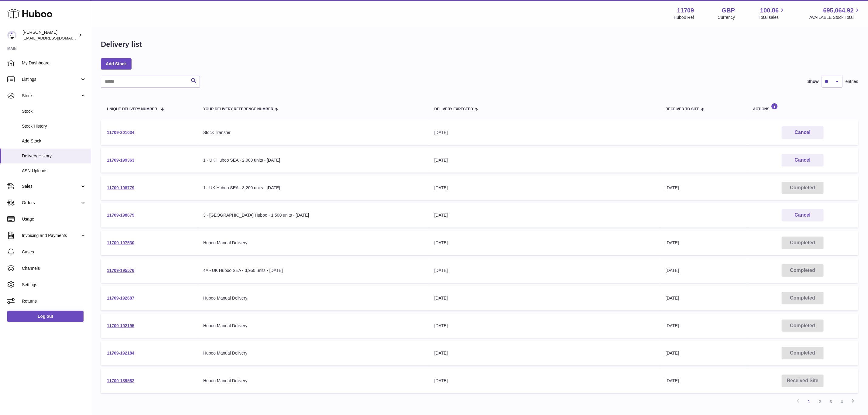 This screenshot has height=415, width=868. Describe the element at coordinates (54, 268) in the screenshot. I see `span: Channels` at that location.